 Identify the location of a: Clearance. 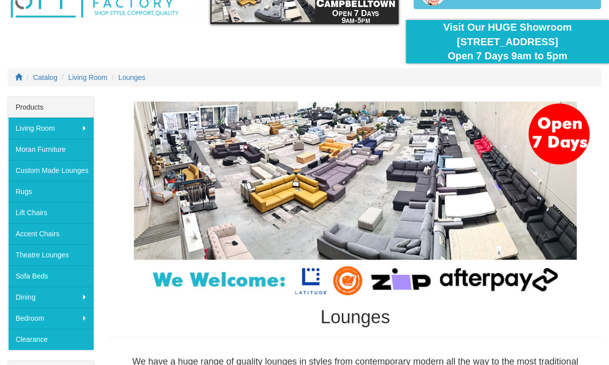
(51, 340).